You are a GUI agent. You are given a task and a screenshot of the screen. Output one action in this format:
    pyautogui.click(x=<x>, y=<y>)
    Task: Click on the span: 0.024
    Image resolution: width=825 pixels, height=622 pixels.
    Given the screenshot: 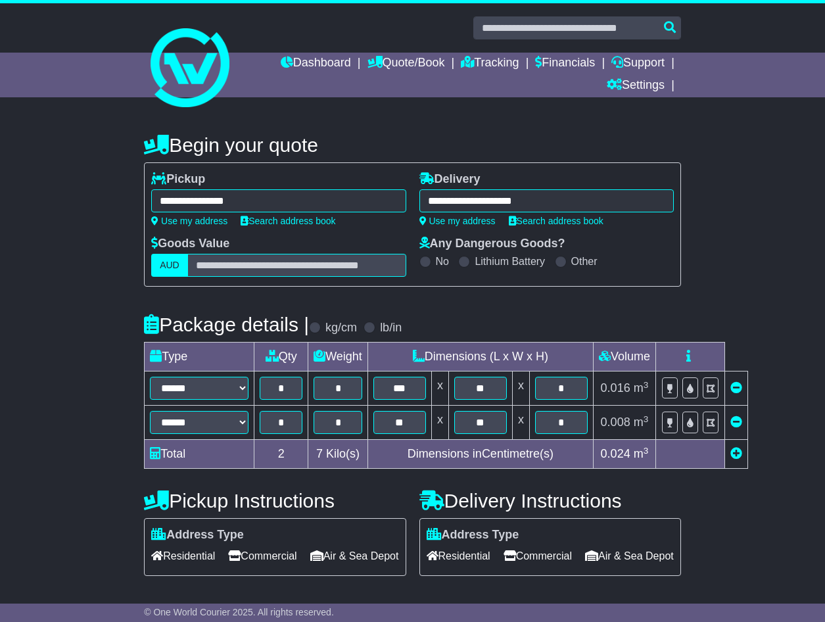 What is the action you would take?
    pyautogui.click(x=615, y=454)
    